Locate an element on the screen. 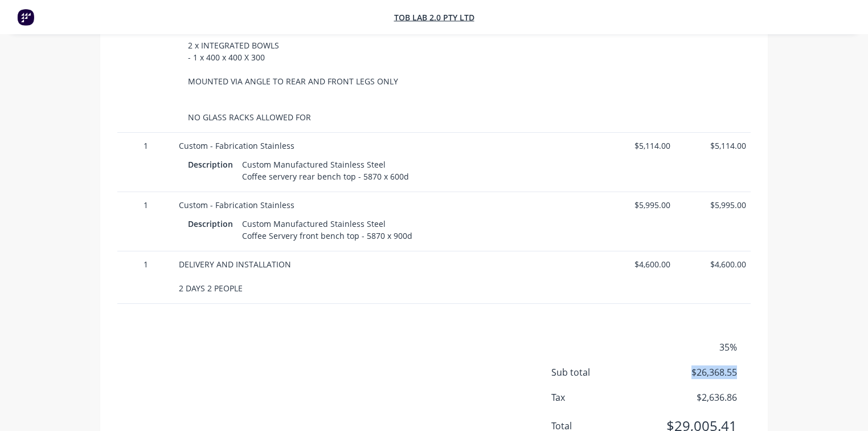 This screenshot has width=868, height=431. span: Tax is located at coordinates (602, 397).